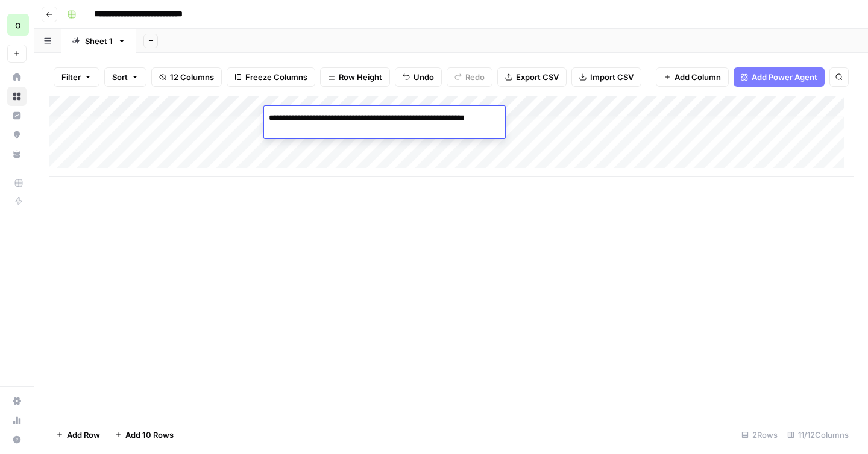 The width and height of the screenshot is (868, 454). What do you see at coordinates (150, 435) in the screenshot?
I see `span: Add 10 Rows` at bounding box center [150, 435].